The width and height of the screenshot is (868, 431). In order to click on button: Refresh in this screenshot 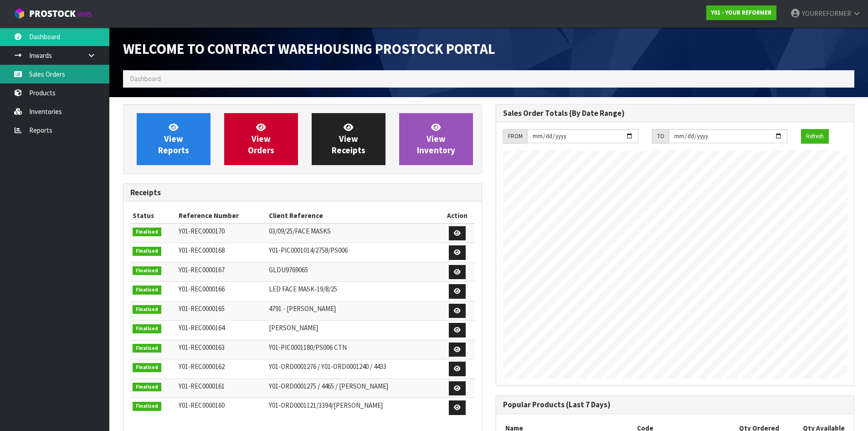, I will do `click(815, 137)`.